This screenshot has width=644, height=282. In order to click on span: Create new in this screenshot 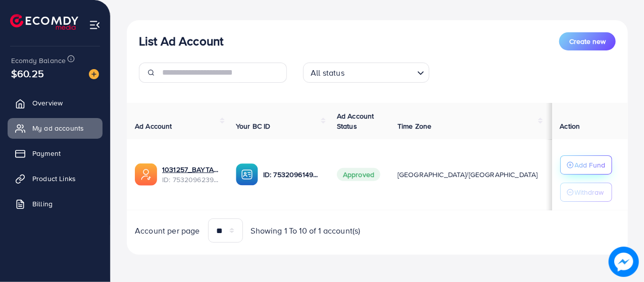, I will do `click(587, 41)`.